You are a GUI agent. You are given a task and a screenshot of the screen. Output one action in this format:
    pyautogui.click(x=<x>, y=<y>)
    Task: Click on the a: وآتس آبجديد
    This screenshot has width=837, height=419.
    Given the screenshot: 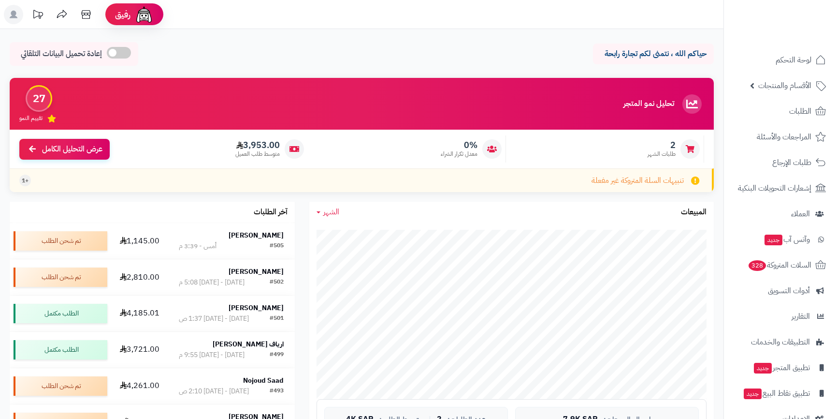 What is the action you would take?
    pyautogui.click(x=781, y=239)
    